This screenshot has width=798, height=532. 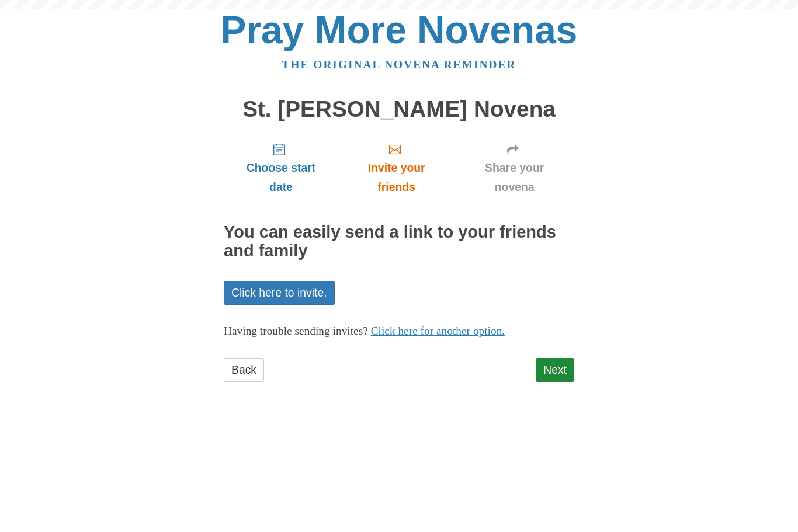 I want to click on a: Invite your friends, so click(x=396, y=168).